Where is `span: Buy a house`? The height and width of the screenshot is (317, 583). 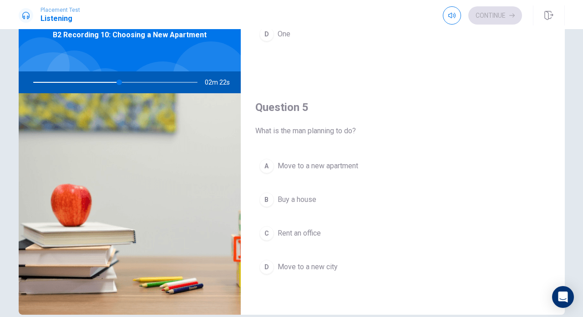 span: Buy a house is located at coordinates (296, 200).